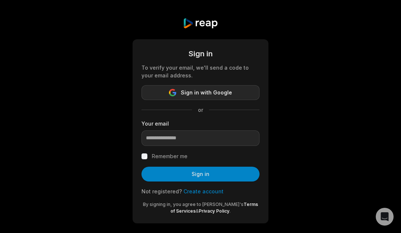 This screenshot has height=233, width=401. I want to click on a: Terms of Services, so click(214, 208).